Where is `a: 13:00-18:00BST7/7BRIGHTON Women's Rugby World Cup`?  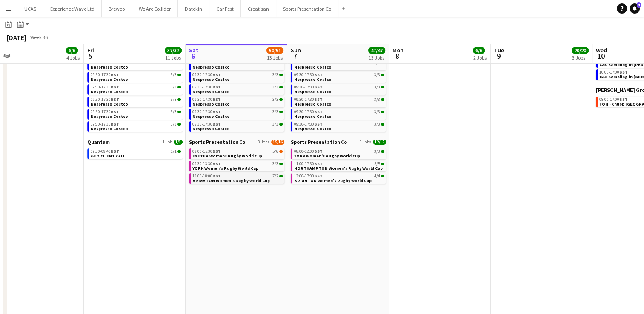
a: 13:00-18:00BST7/7BRIGHTON Women's Rugby World Cup is located at coordinates (237, 178).